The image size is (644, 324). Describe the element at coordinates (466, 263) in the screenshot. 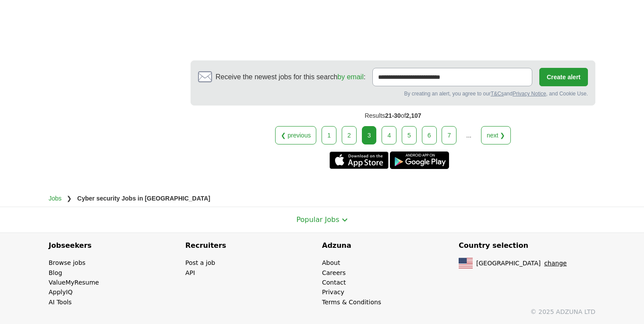

I see `img: US flag` at that location.